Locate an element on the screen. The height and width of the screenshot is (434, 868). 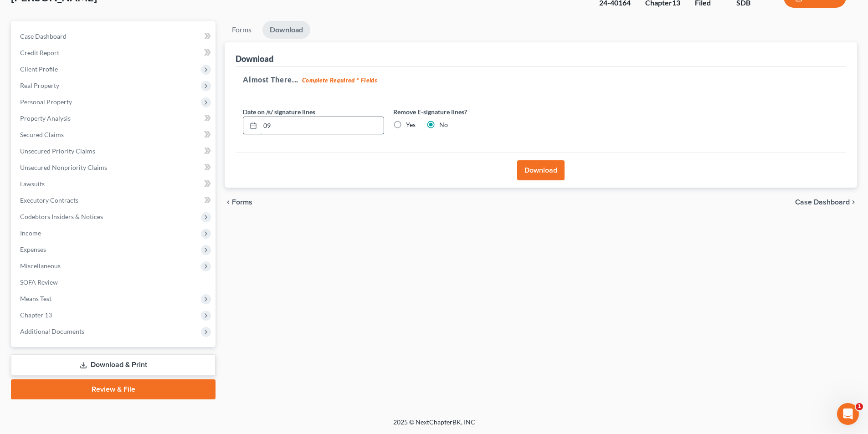
span: Chapter 13 is located at coordinates (36, 315).